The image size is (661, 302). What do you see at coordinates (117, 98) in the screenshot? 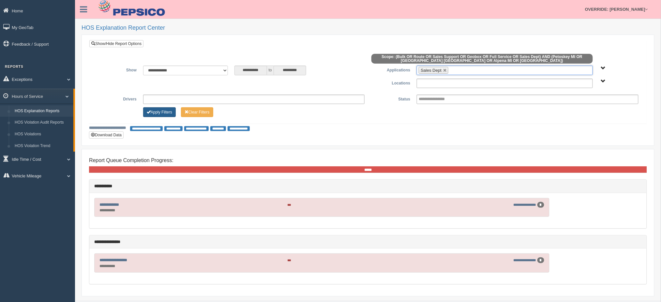
I see `label: Drivers` at bounding box center [117, 98].